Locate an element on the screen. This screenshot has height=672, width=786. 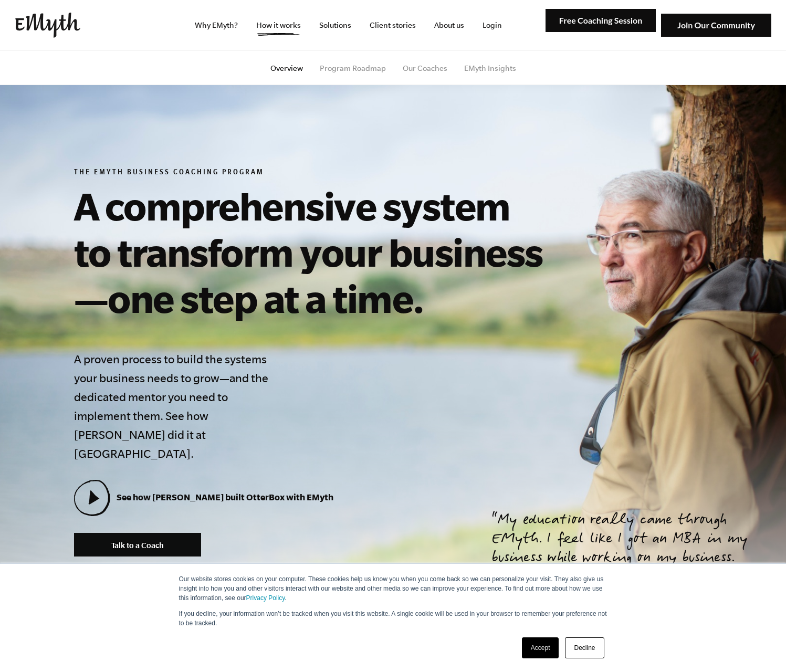
a: Program Roadmap is located at coordinates (353, 68).